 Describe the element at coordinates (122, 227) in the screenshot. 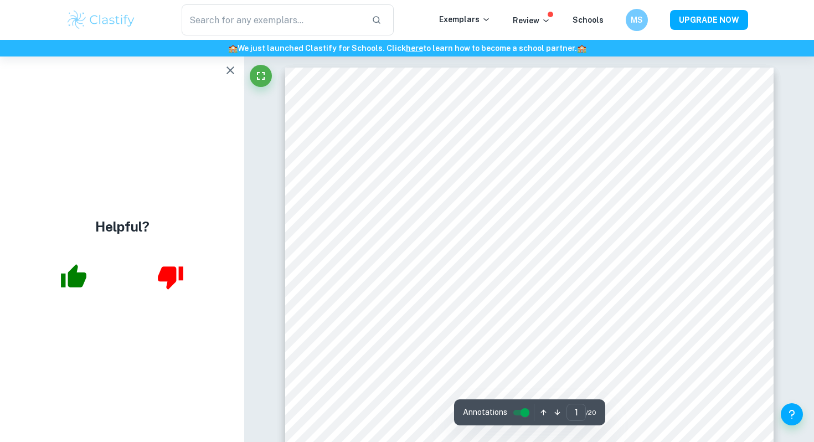

I see `h4: Helpful?` at that location.